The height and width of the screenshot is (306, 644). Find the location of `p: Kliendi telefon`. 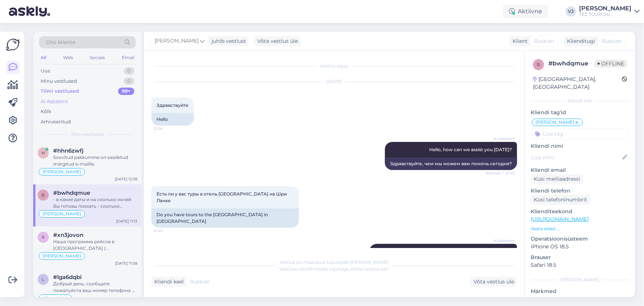

p: Kliendi telefon is located at coordinates (579, 191).